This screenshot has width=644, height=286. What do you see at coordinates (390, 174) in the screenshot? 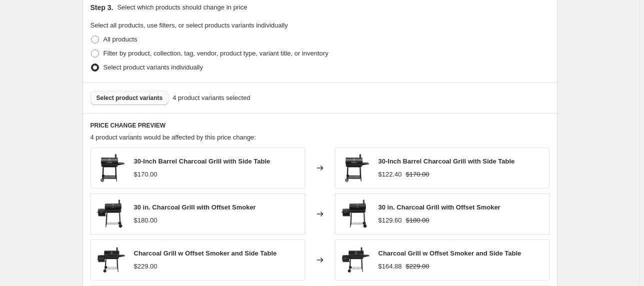
I see `div: $122.40` at bounding box center [390, 174].